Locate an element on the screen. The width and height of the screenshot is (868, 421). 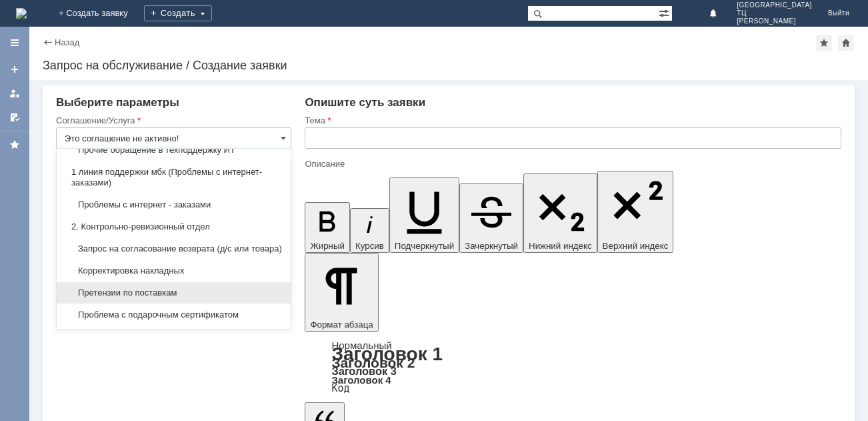
button: Формат абзаца is located at coordinates (342, 293).